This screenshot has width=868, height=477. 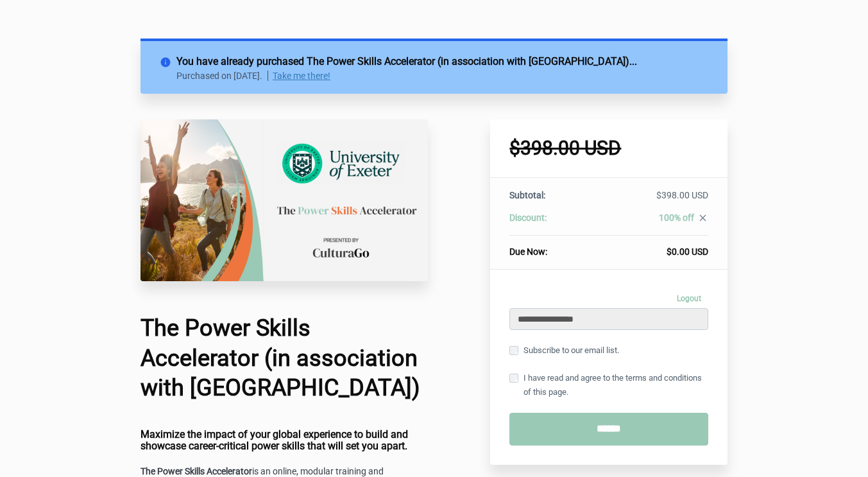 What do you see at coordinates (608, 148) in the screenshot?
I see `h1: $398.00 USD` at bounding box center [608, 148].